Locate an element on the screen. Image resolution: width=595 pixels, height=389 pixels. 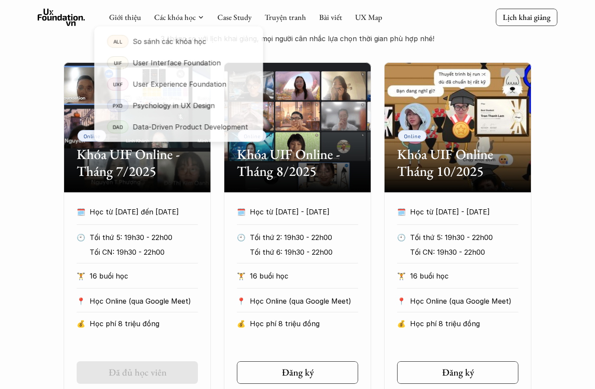
a: UIFUser Interface Foundation is located at coordinates (179, 62).